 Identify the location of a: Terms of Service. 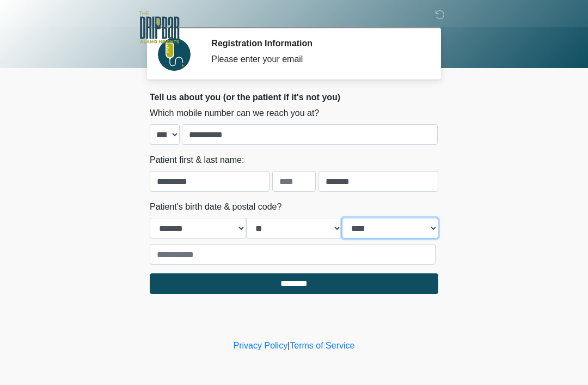
(322, 346).